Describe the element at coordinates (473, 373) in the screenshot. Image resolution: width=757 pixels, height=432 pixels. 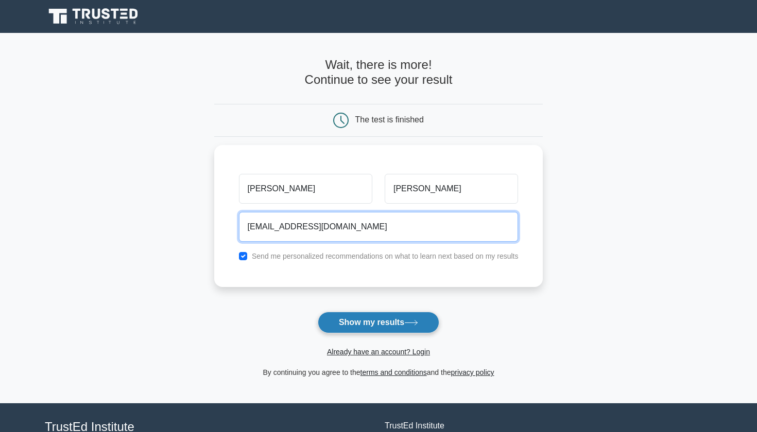
I see `a: privacy policy` at that location.